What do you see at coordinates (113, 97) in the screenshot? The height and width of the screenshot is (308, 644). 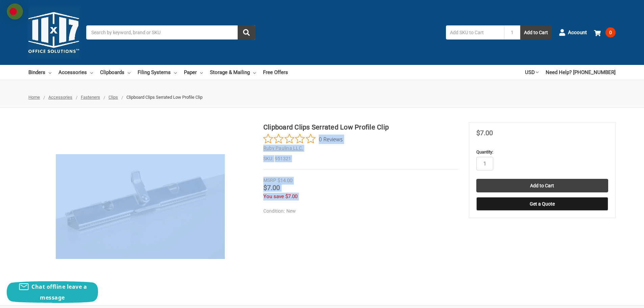 I see `span: Clips` at bounding box center [113, 97].